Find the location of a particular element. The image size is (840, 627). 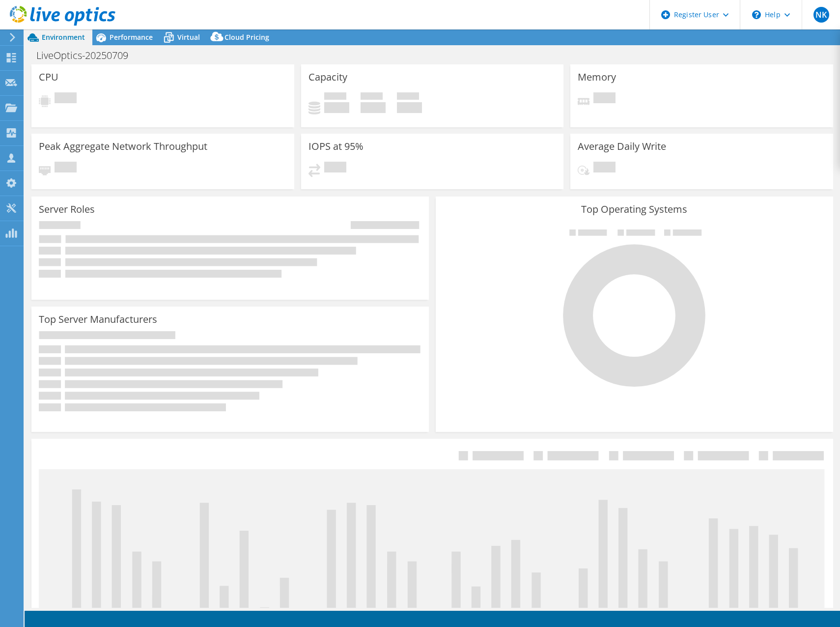

span: Free is located at coordinates (371, 97).